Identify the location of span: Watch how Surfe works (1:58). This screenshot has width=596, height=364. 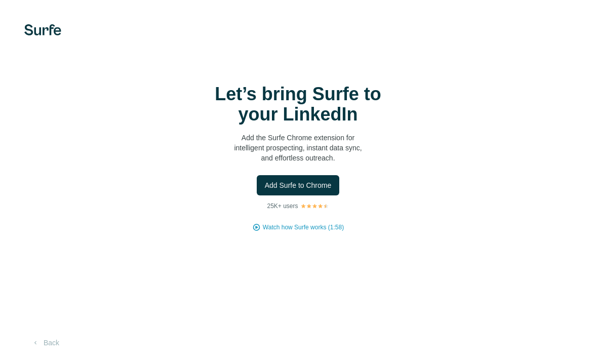
(304, 228).